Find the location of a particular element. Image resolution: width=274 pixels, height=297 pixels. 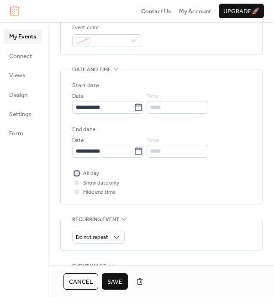

span: Design is located at coordinates (18, 95).